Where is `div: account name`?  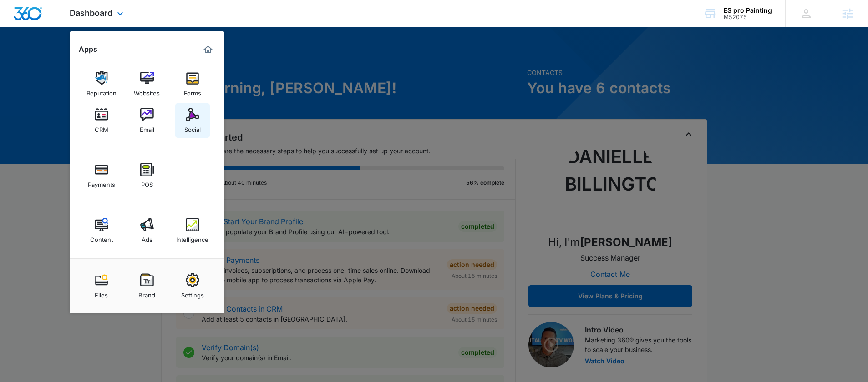
div: account name is located at coordinates (748, 11).